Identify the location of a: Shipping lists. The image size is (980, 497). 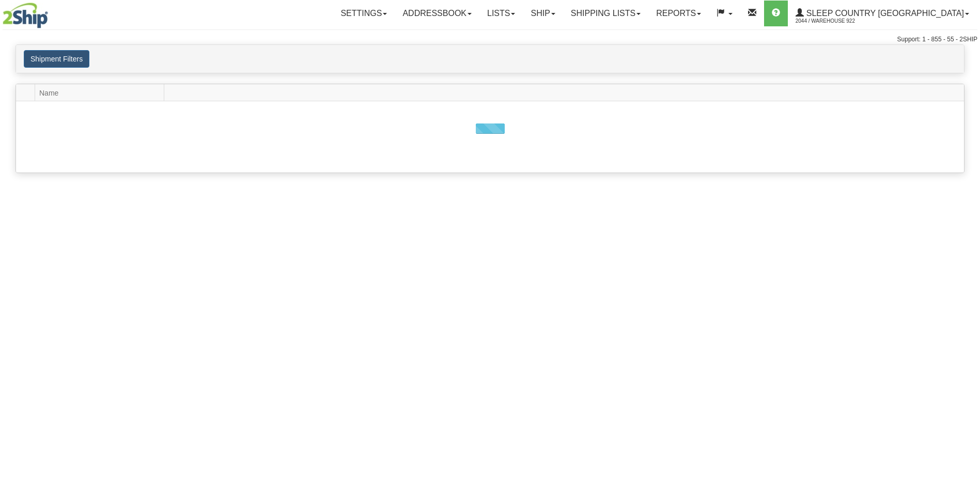
(605, 13).